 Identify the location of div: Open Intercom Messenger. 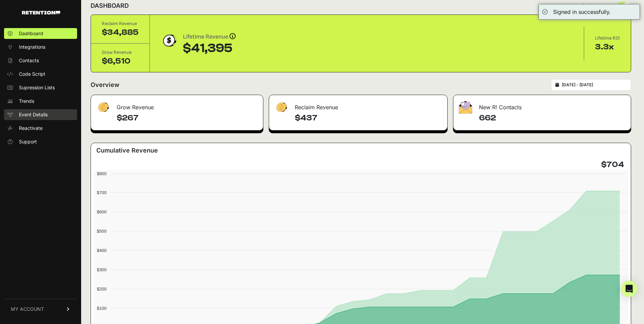
(629, 289).